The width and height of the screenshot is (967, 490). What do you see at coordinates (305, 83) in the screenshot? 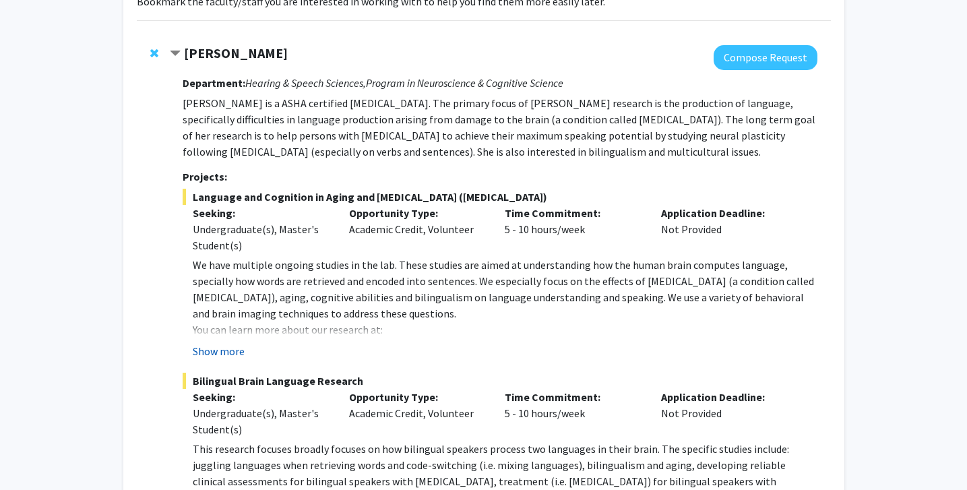
I see `i: Hearing & Speech Sciences,` at bounding box center [305, 83].